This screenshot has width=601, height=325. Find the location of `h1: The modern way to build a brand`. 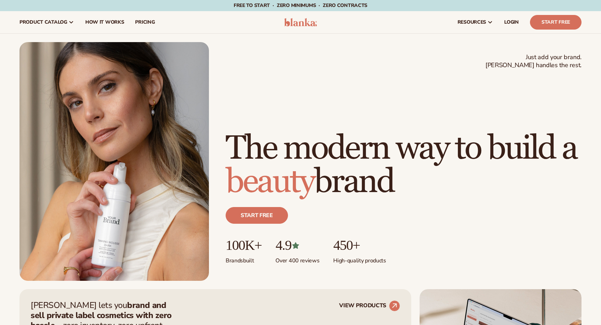

h1: The modern way to build a brand is located at coordinates (403, 165).